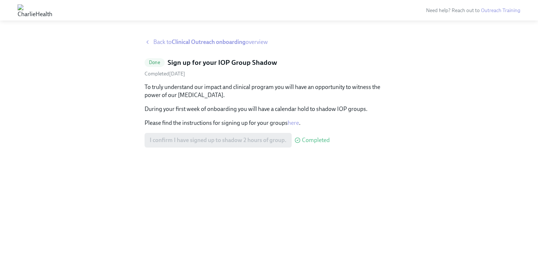 The image size is (538, 268). What do you see at coordinates (269, 91) in the screenshot?
I see `p: To truly understand our impact and clinical program you will have an opportunity to witness the p...` at bounding box center [269, 91].